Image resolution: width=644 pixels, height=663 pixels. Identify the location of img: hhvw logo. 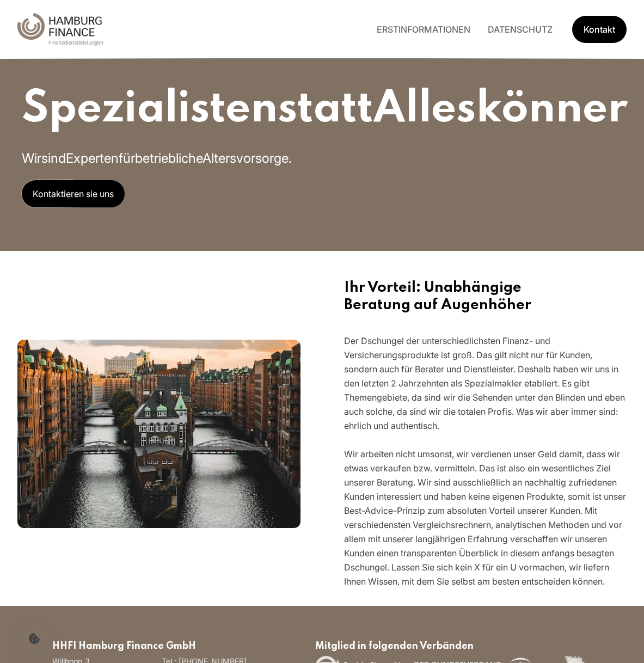
(60, 29).